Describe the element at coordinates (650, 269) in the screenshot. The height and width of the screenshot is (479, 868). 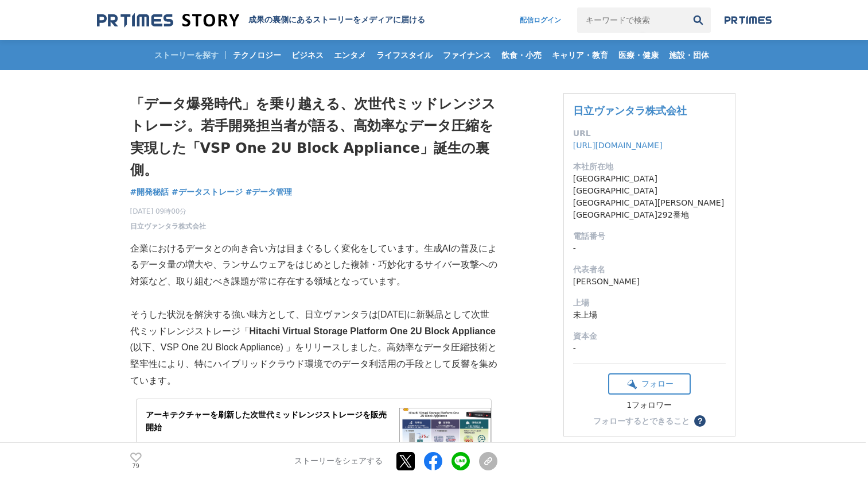
I see `dt: 代表者名` at that location.